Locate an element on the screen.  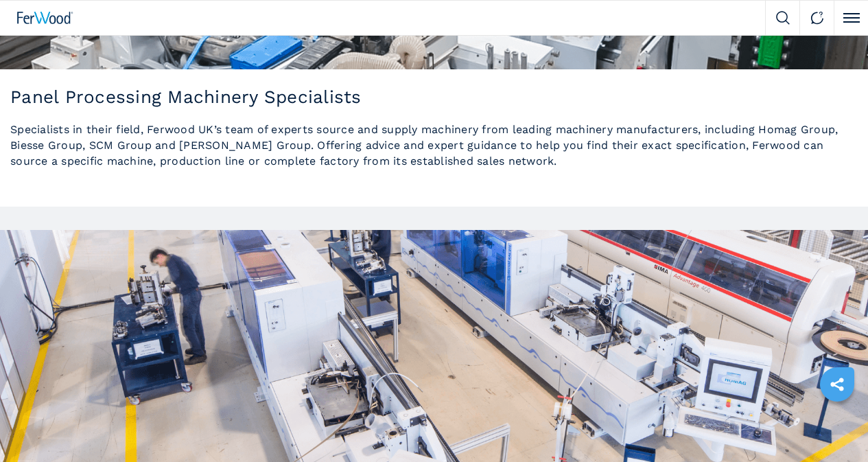
p: Specialists in their field, Ferwood UK’s team of experts source and supply machinery from leading... is located at coordinates (434, 145).